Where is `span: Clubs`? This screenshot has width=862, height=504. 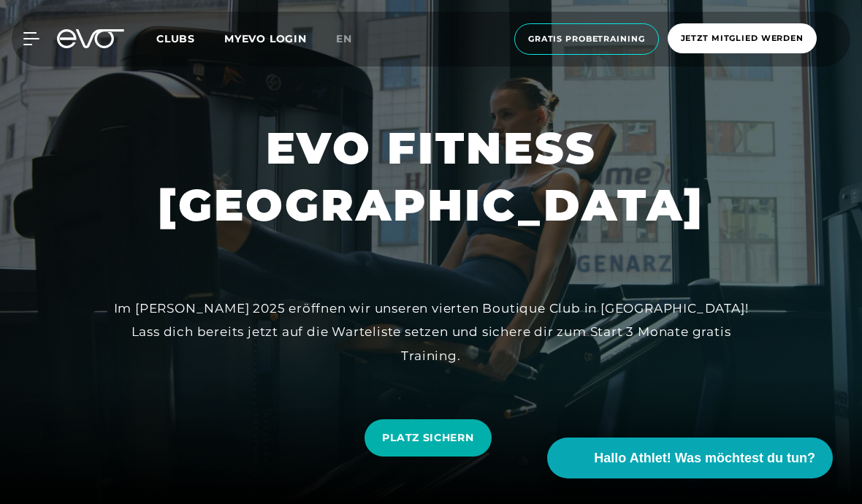
span: Clubs is located at coordinates (175, 39).